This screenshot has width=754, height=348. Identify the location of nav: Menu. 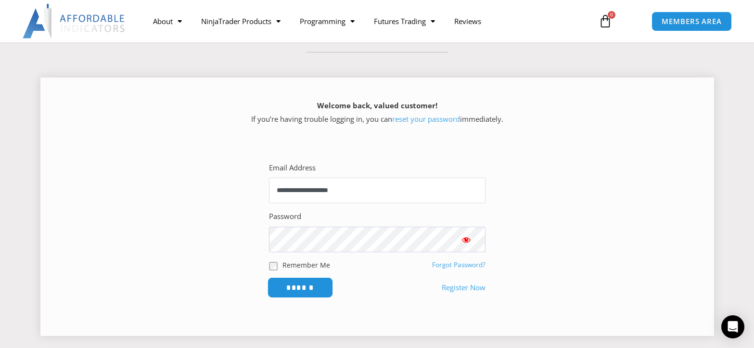
(366, 21).